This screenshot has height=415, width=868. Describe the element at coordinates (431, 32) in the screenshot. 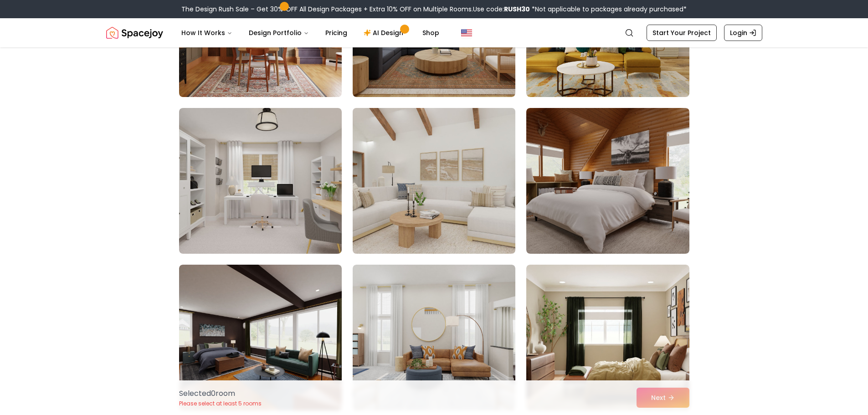

I see `a: Shop` at that location.